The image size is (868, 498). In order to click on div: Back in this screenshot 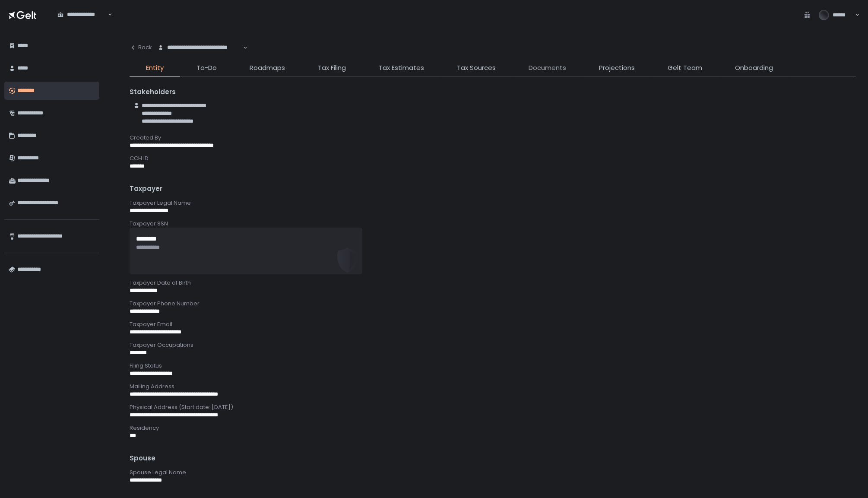, I will do `click(140, 47)`.